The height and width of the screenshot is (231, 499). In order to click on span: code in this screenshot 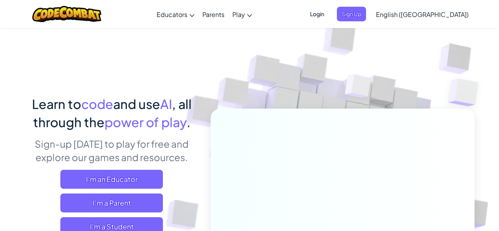, I will do `click(97, 104)`.